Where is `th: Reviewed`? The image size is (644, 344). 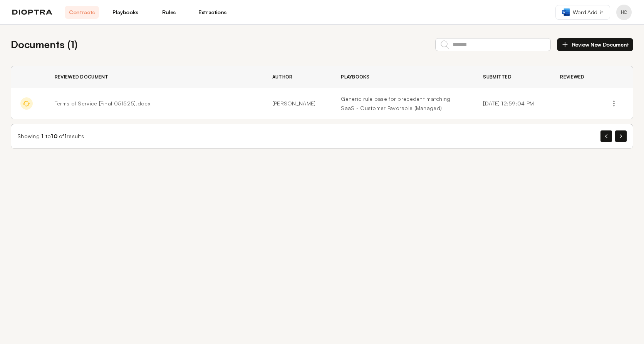
th: Reviewed is located at coordinates (575, 77).